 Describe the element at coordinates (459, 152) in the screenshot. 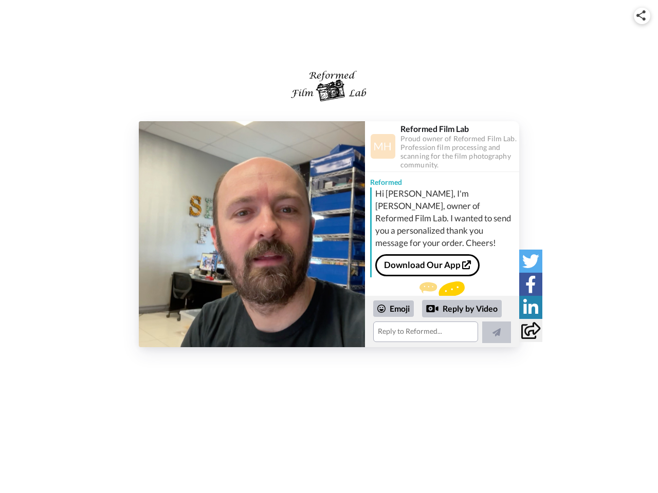

I see `div: Proud owner of Reformed Film Lab. Profession film processing and scanning for the film photograph...` at that location.